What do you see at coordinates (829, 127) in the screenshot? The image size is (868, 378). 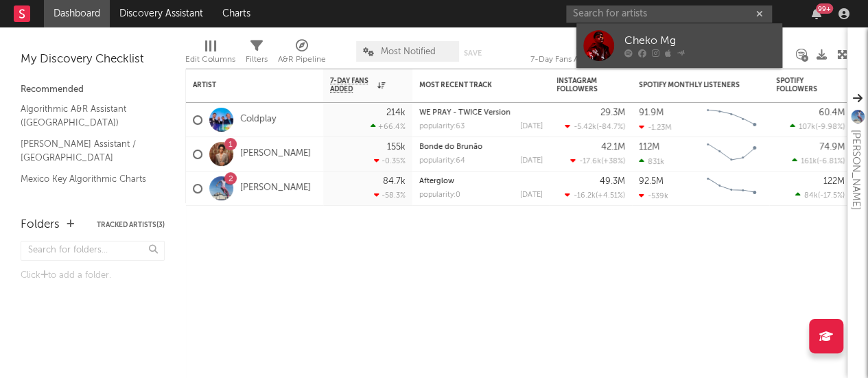 I see `span: -9.98 %` at bounding box center [829, 127].